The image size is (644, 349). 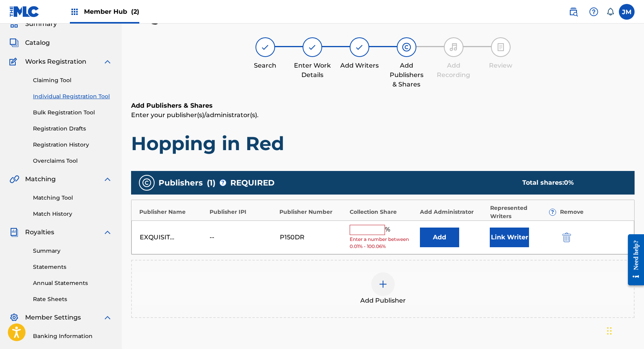 I want to click on span: (2), so click(x=135, y=11).